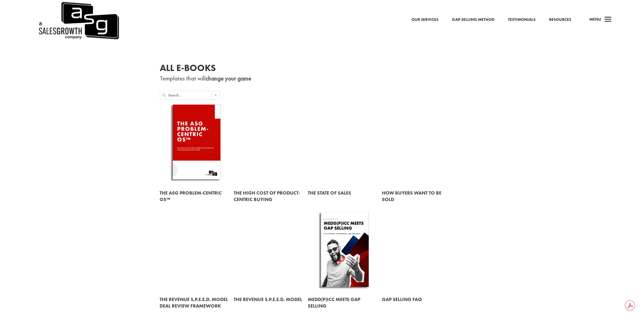 The width and height of the screenshot is (644, 320). What do you see at coordinates (322, 69) in the screenshot?
I see `h1: All E-Books` at bounding box center [322, 69].